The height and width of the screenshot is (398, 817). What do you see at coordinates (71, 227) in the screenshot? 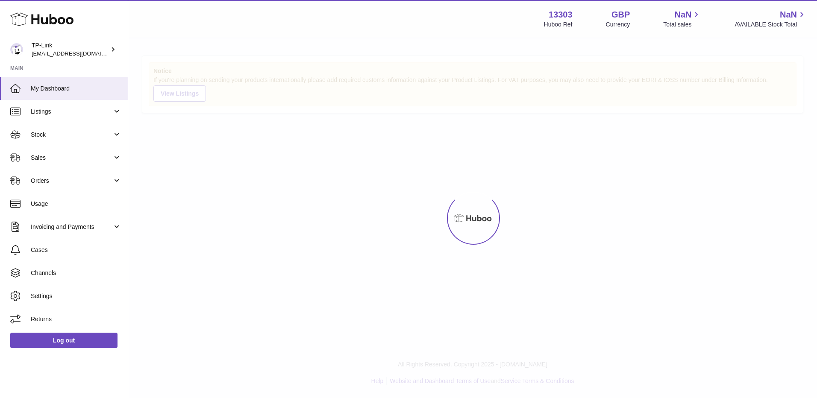
I see `span: Invoicing and Payments` at bounding box center [71, 227].